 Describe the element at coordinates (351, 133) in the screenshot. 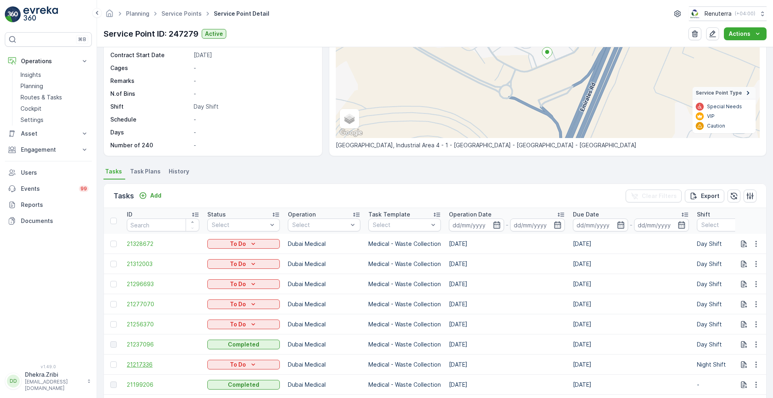

I see `a: Open this area in Google Maps (opens a new window)` at that location.